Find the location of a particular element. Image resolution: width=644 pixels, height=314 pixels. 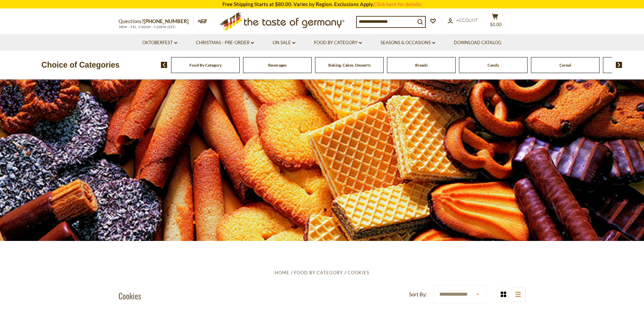

img: previous arrow is located at coordinates (164, 65).